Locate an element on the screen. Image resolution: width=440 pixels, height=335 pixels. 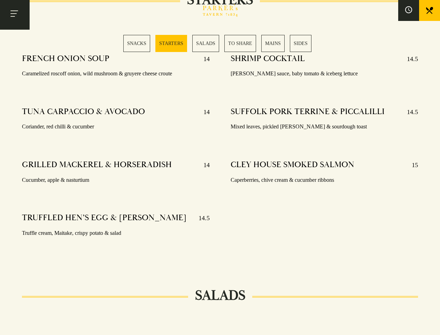
p: Coriander, red chilli & cucumber is located at coordinates (116, 127).